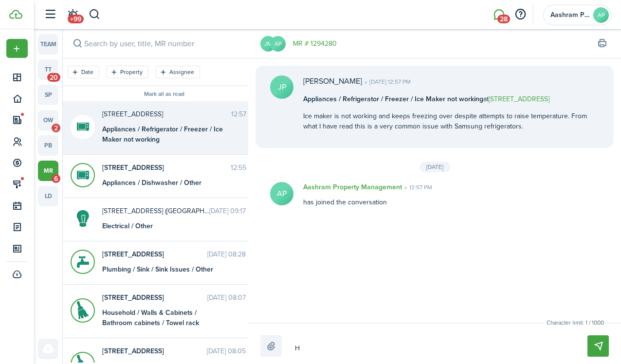  I want to click on span: 6, so click(56, 178).